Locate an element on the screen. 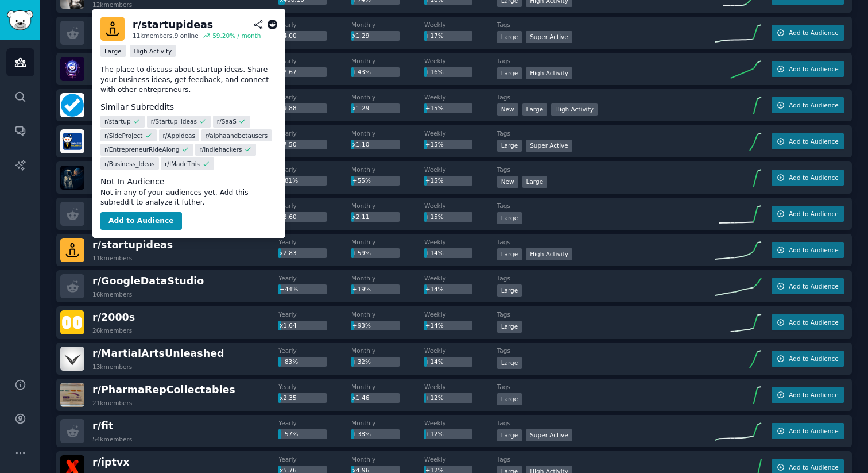  div: 21k members is located at coordinates (112, 403).